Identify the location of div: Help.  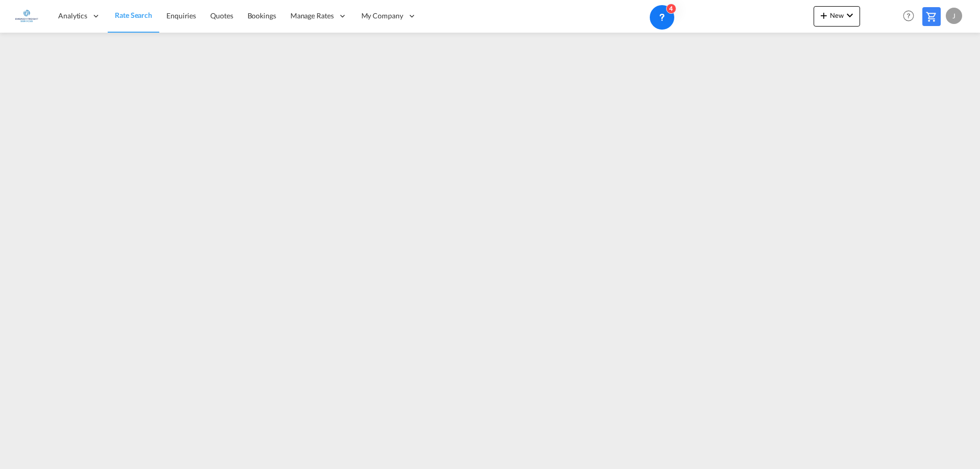
(911, 16).